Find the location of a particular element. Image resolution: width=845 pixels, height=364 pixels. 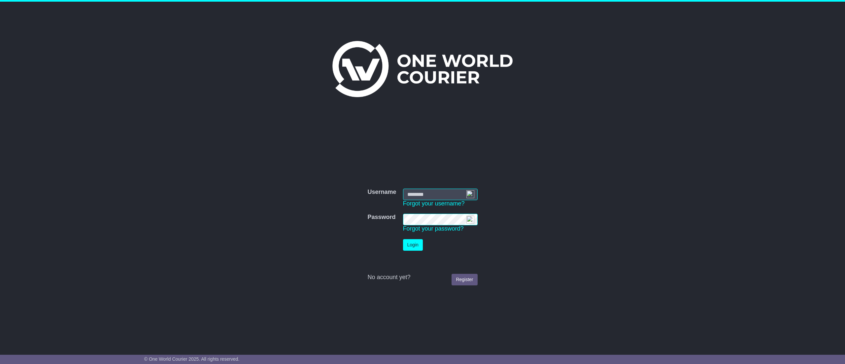

label: Password is located at coordinates (381, 217).